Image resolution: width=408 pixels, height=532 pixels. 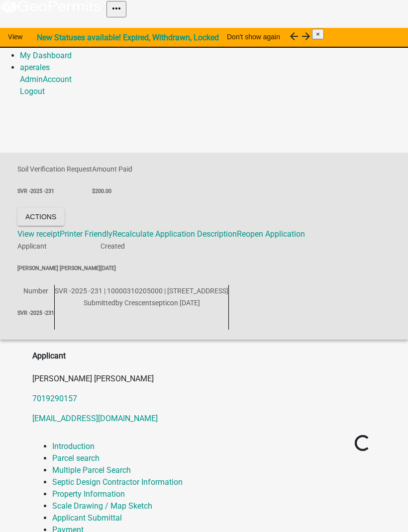 I want to click on a: Home, so click(x=30, y=31).